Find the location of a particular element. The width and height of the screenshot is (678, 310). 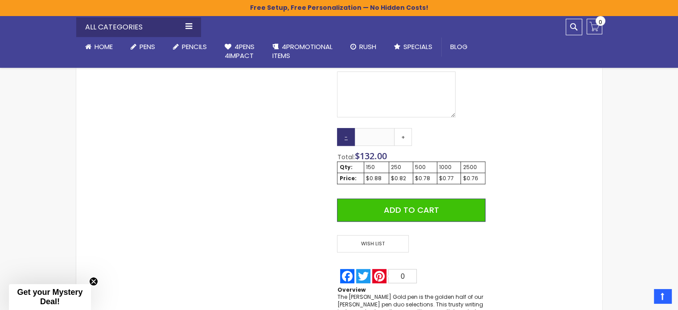

span: Wish List is located at coordinates (373, 244).